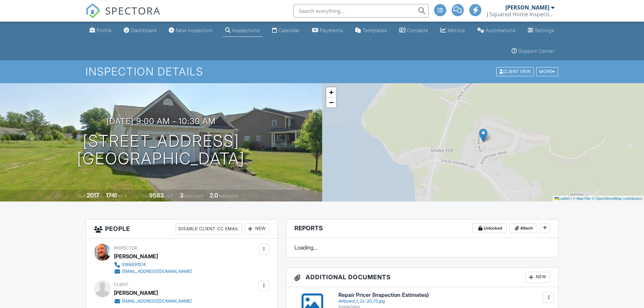  Describe the element at coordinates (181, 195) in the screenshot. I see `div: 3` at that location.